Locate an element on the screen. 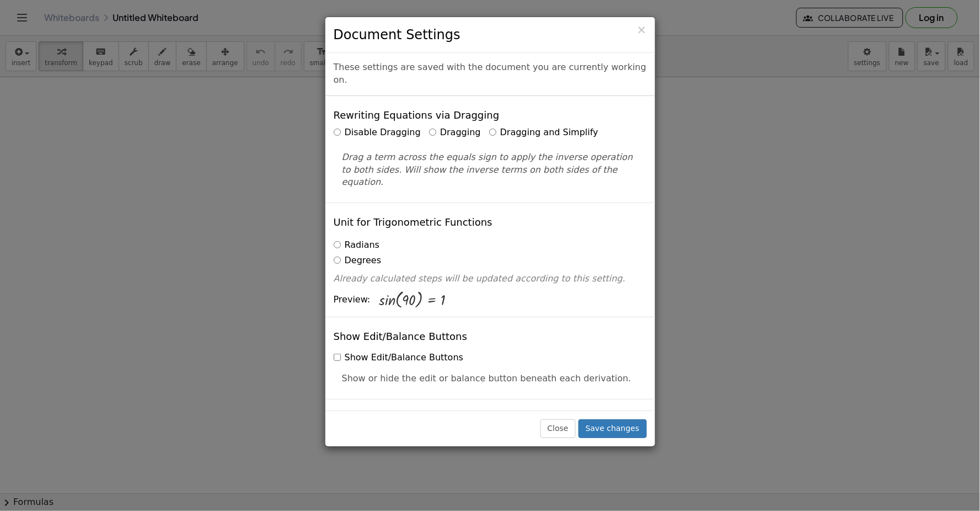  input: Show Edit/Balance Buttons is located at coordinates (337, 357).